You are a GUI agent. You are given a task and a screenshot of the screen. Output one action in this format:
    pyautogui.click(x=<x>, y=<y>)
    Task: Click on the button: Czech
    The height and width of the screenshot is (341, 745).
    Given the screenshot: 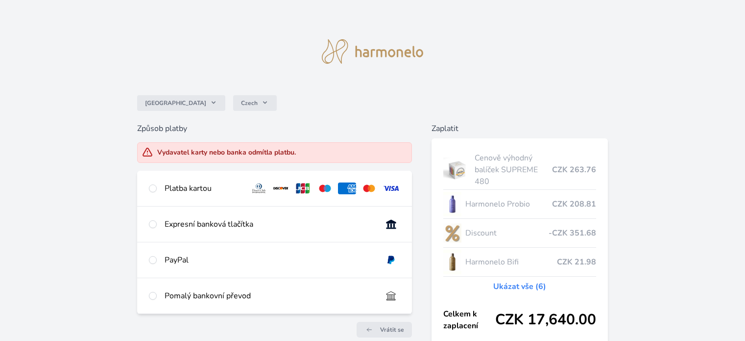 What is the action you would take?
    pyautogui.click(x=255, y=103)
    